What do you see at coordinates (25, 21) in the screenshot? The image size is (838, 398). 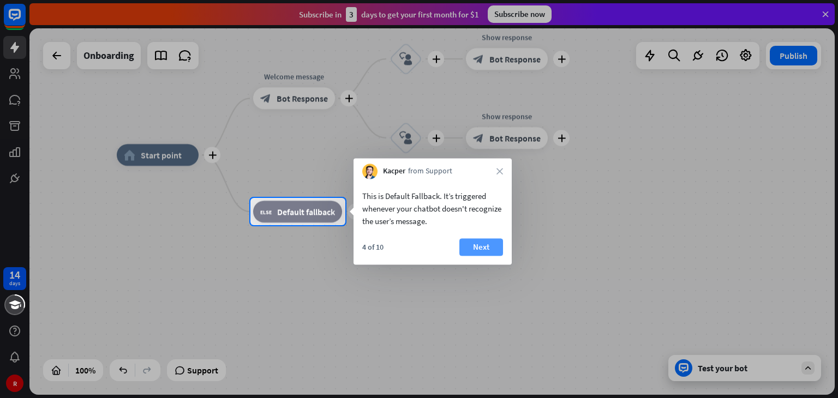 I see `button: Open LiveChat chat widget` at bounding box center [25, 21].